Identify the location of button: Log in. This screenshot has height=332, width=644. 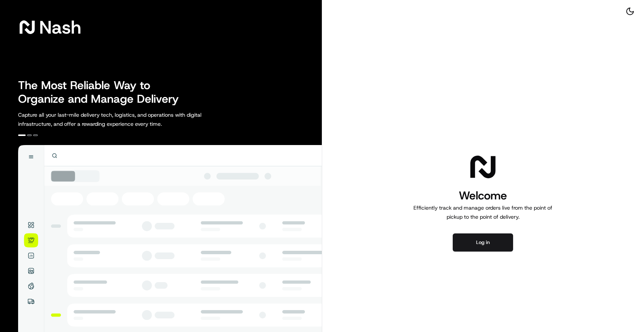
(483, 242).